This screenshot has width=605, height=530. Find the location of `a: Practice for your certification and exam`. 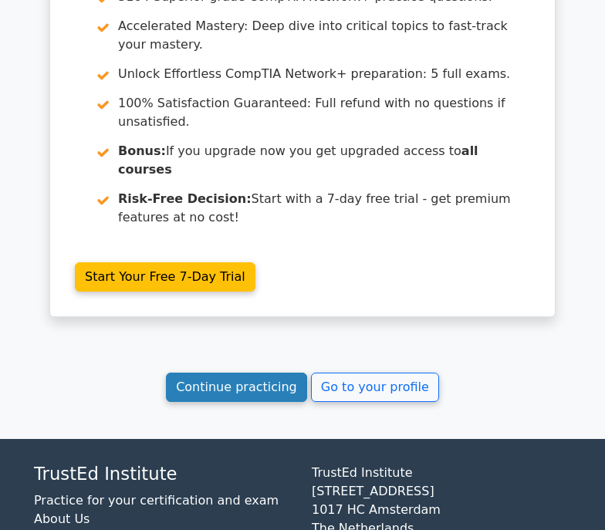

a: Practice for your certification and exam is located at coordinates (156, 500).